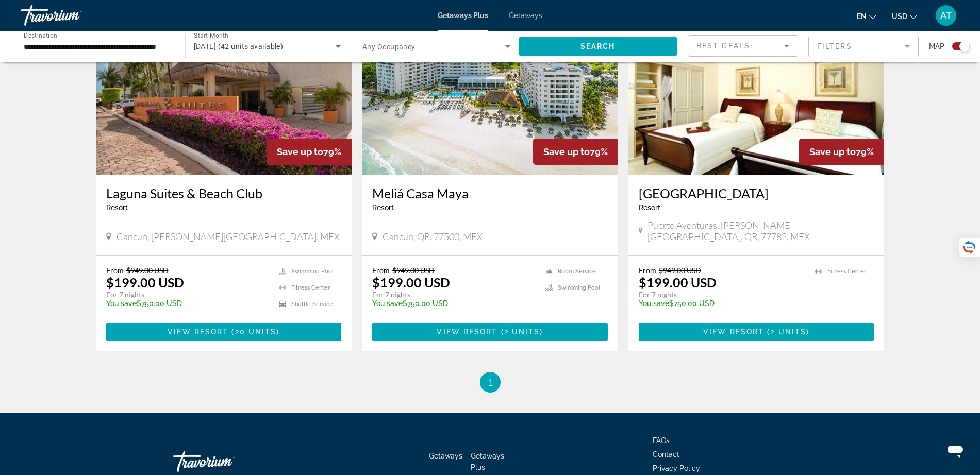 This screenshot has height=475, width=980. I want to click on span: FAQs, so click(660, 441).